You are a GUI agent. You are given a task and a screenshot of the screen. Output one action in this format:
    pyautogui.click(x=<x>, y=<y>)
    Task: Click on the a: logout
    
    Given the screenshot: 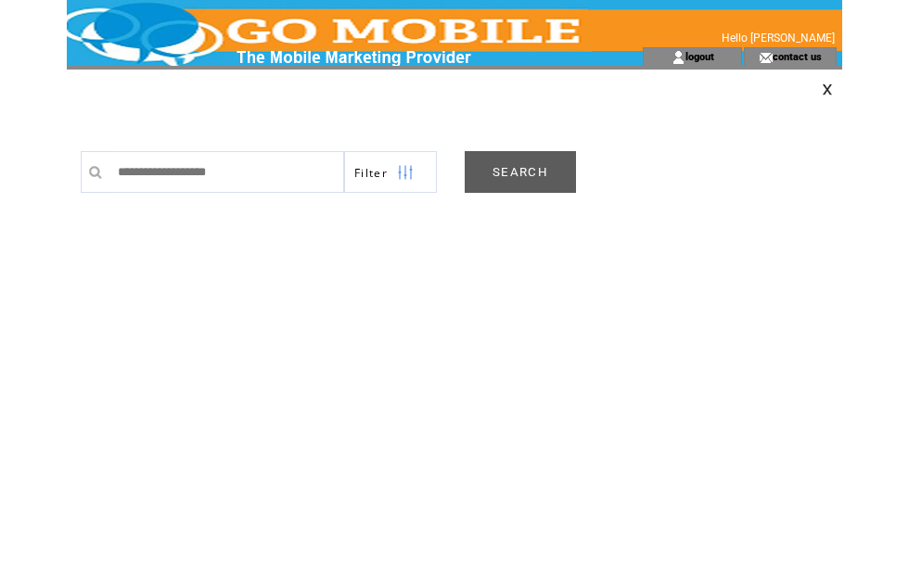 What is the action you would take?
    pyautogui.click(x=699, y=56)
    